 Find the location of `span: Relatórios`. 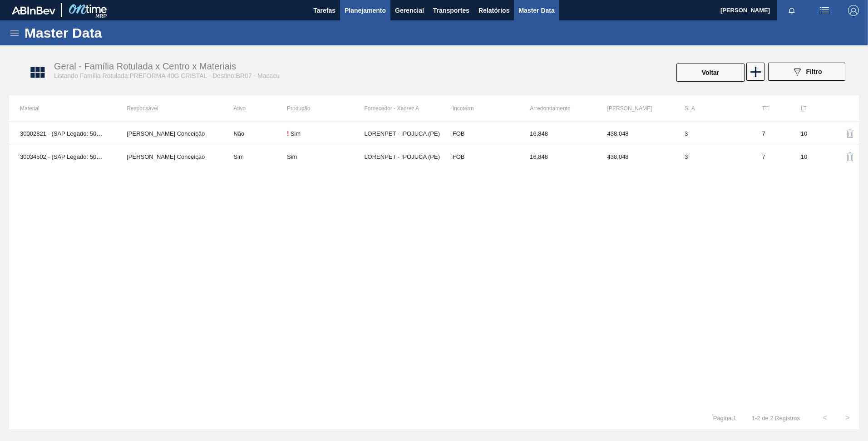

span: Relatórios is located at coordinates (494, 10).